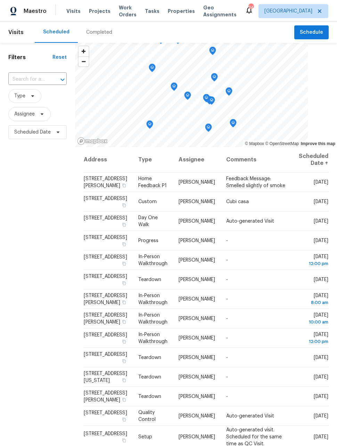 Image resolution: width=337 pixels, height=446 pixels. I want to click on canvas: Map, so click(192, 95).